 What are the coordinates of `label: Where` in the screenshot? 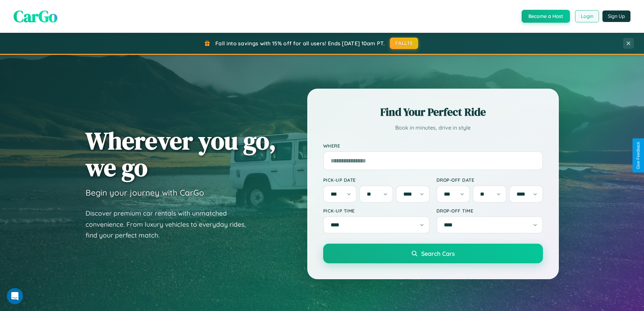 It's located at (433, 145).